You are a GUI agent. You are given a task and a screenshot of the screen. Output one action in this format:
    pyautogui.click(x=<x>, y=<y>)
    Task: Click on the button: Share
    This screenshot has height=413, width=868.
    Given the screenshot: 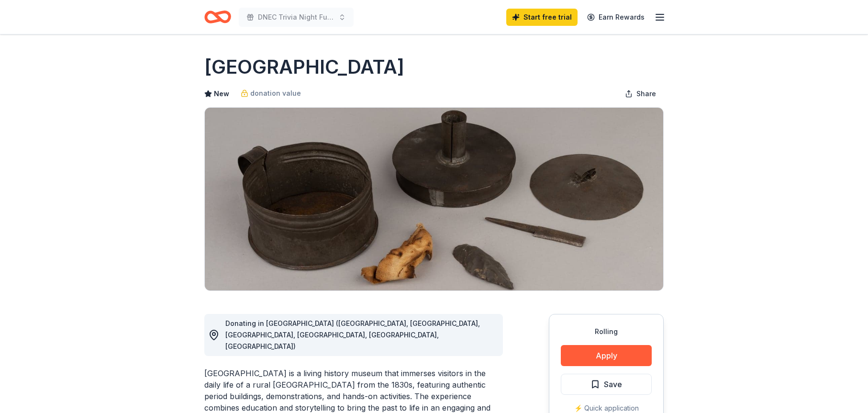 What is the action you would take?
    pyautogui.click(x=640, y=93)
    